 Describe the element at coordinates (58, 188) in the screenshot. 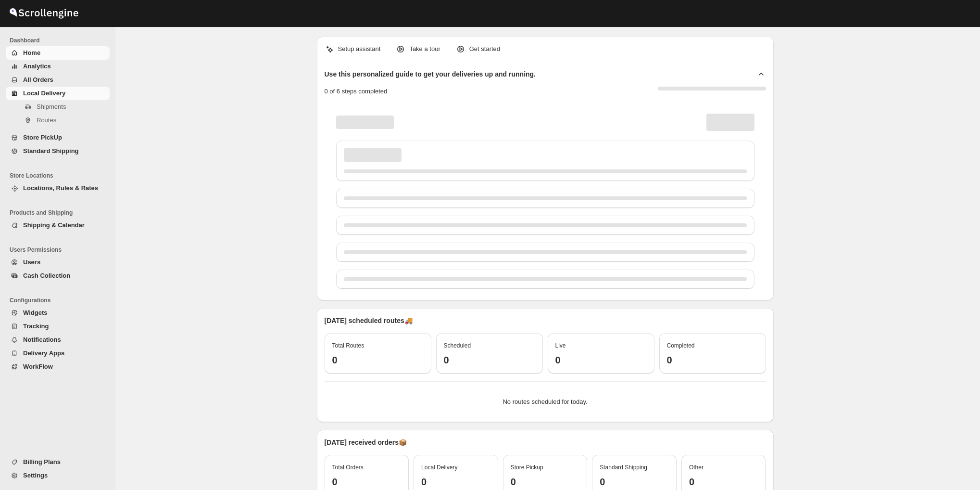

I see `button: Locations, Rules & Rates` at that location.